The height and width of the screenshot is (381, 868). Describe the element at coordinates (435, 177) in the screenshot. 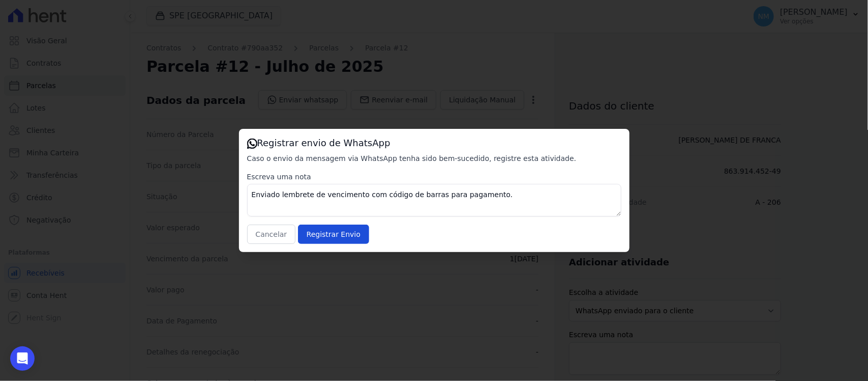

I see `label: Escreva uma nota` at that location.